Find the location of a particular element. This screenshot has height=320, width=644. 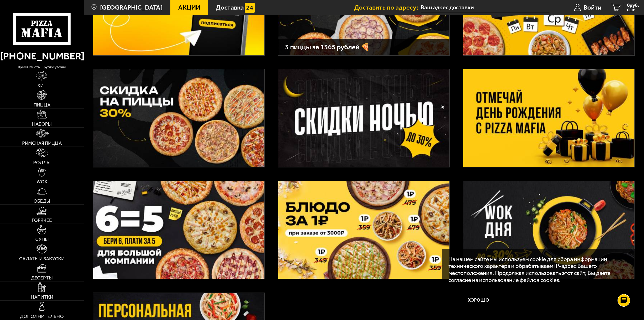

span: Войти is located at coordinates (592, 8).